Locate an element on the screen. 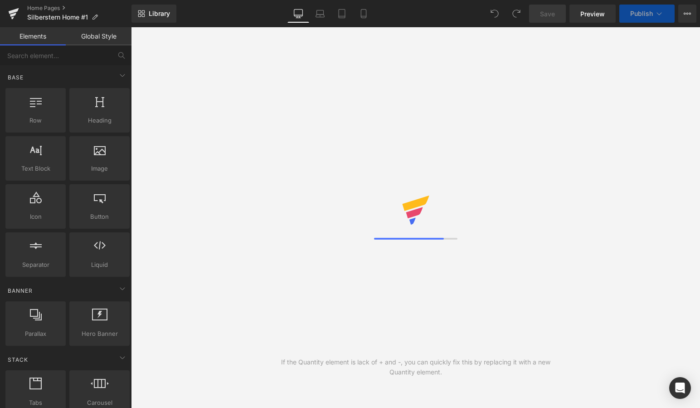 The width and height of the screenshot is (700, 408). span: Silberstern Home #1 is located at coordinates (58, 17).